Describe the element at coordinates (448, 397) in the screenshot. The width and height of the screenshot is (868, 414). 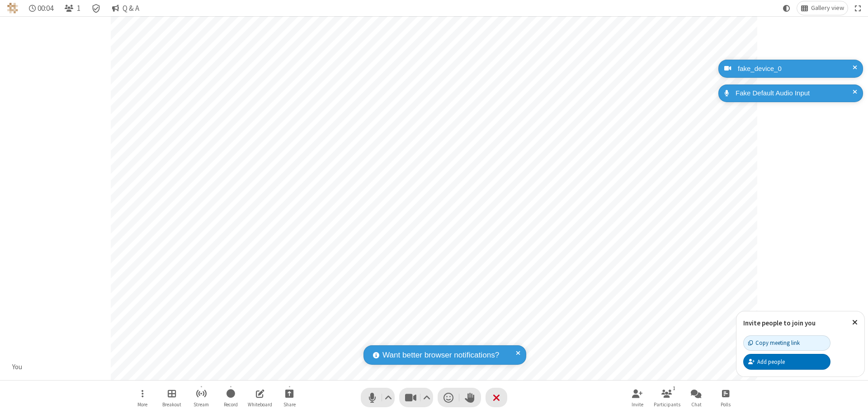
I see `button: Send a reaction` at that location.